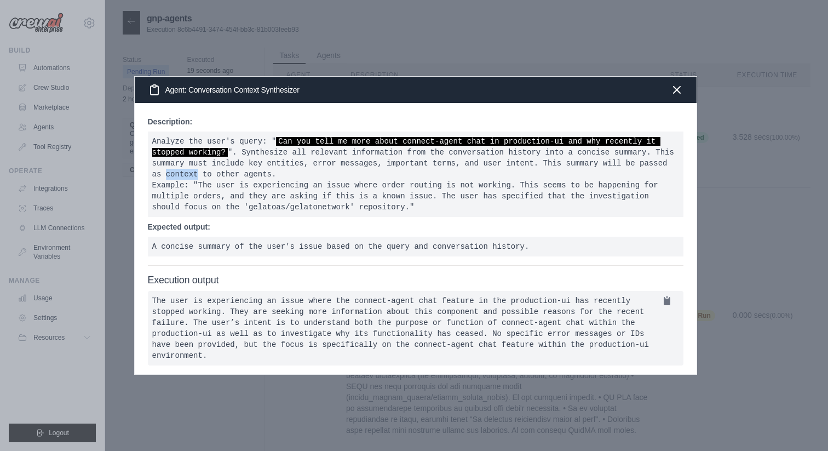 The height and width of the screenshot is (451, 828). Describe the element at coordinates (416, 281) in the screenshot. I see `h4: Execution output` at that location.